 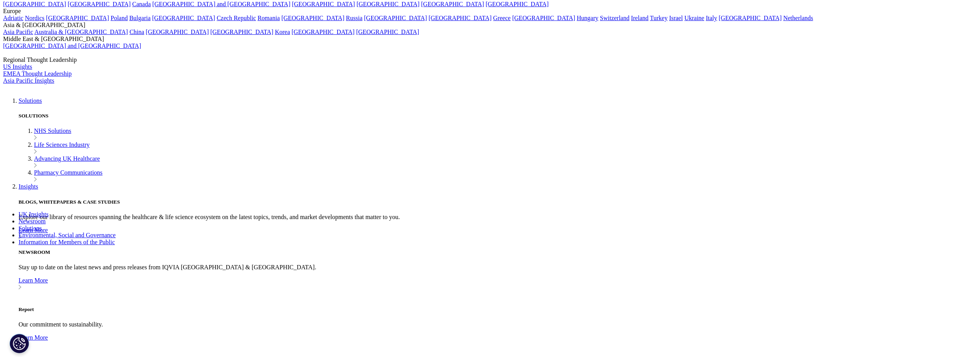 I want to click on button: Cookies Settings, so click(x=19, y=343).